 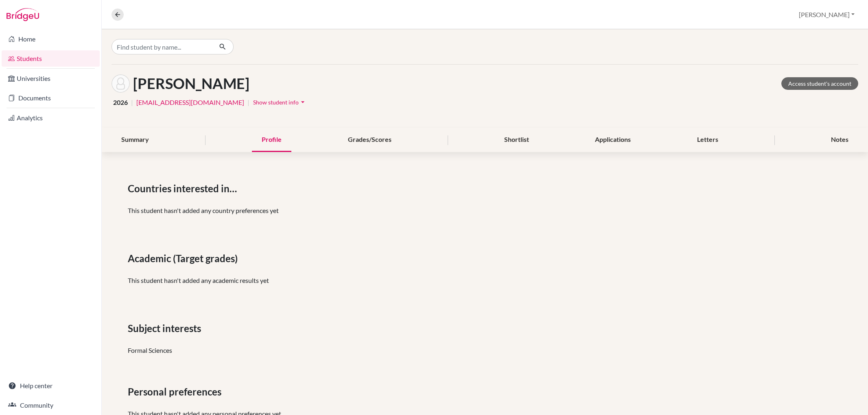 I want to click on span: Personal preferences, so click(x=176, y=392).